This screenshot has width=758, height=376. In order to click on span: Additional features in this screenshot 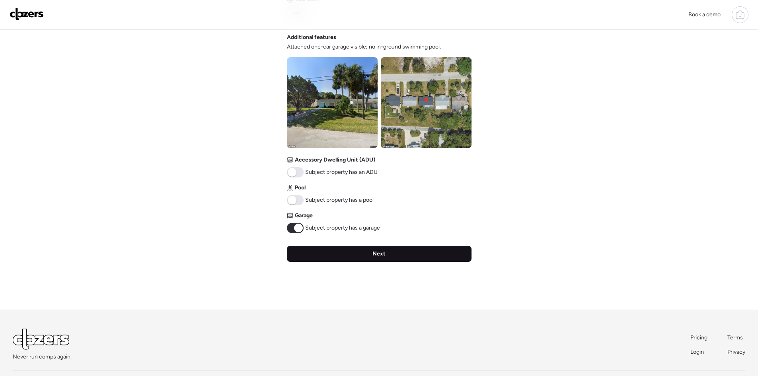, I will do `click(311, 37)`.